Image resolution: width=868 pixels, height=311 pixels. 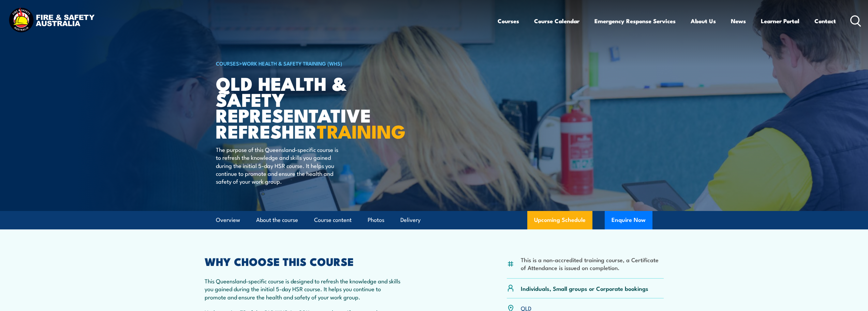 I want to click on a: About Us, so click(x=704, y=21).